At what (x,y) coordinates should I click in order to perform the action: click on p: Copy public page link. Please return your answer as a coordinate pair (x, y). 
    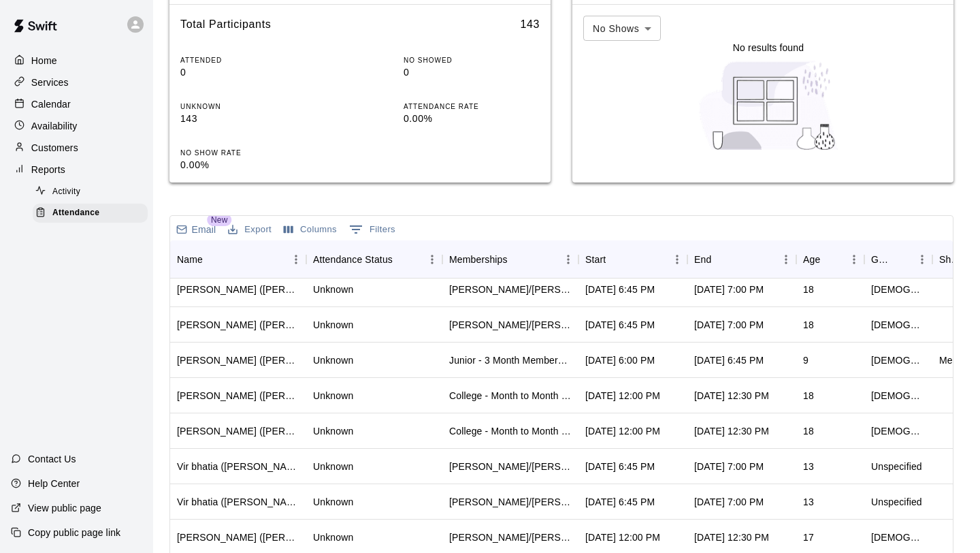
    Looking at the image, I should click on (74, 532).